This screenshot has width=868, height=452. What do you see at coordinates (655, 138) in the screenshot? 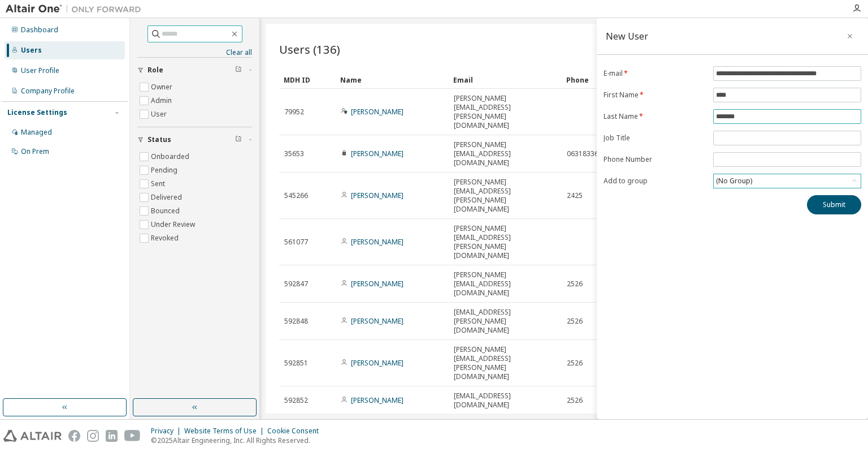
I see `label: Job Title` at bounding box center [655, 138].